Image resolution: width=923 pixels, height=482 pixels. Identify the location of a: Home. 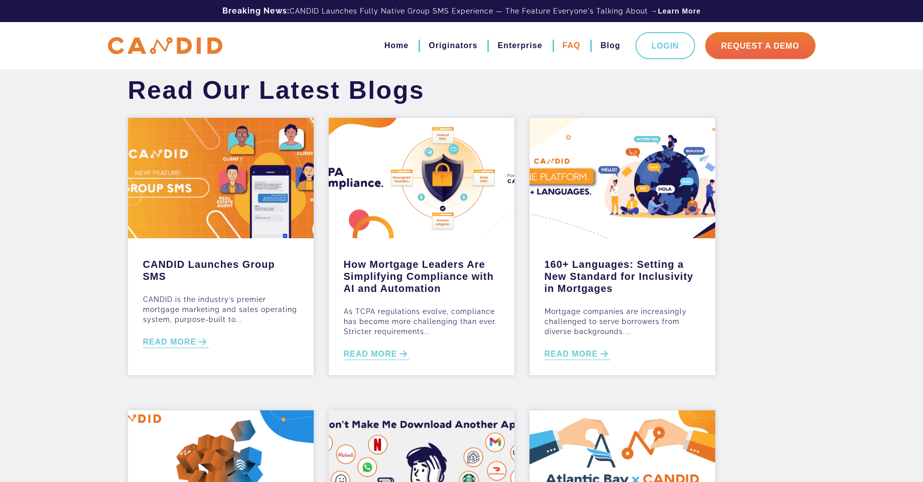
(396, 46).